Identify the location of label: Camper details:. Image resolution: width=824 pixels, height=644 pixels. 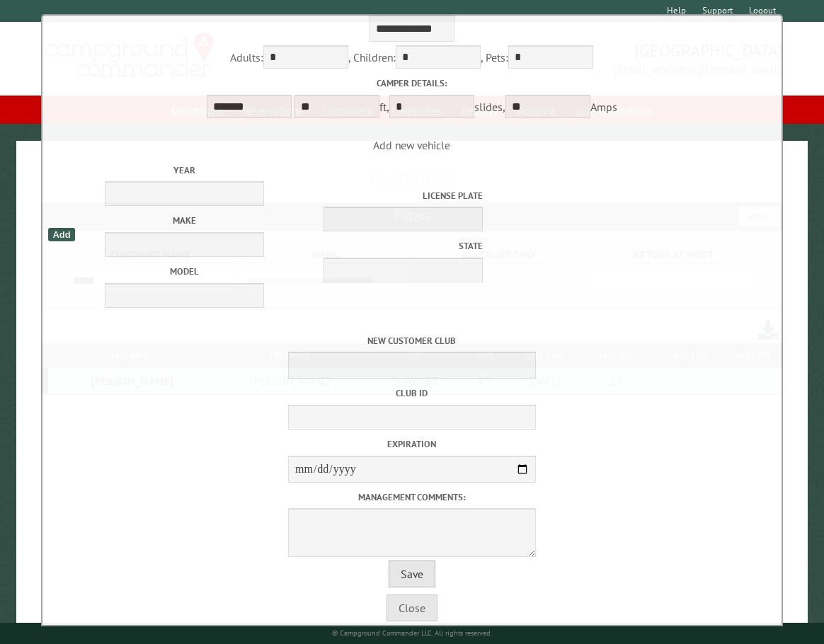
(412, 83).